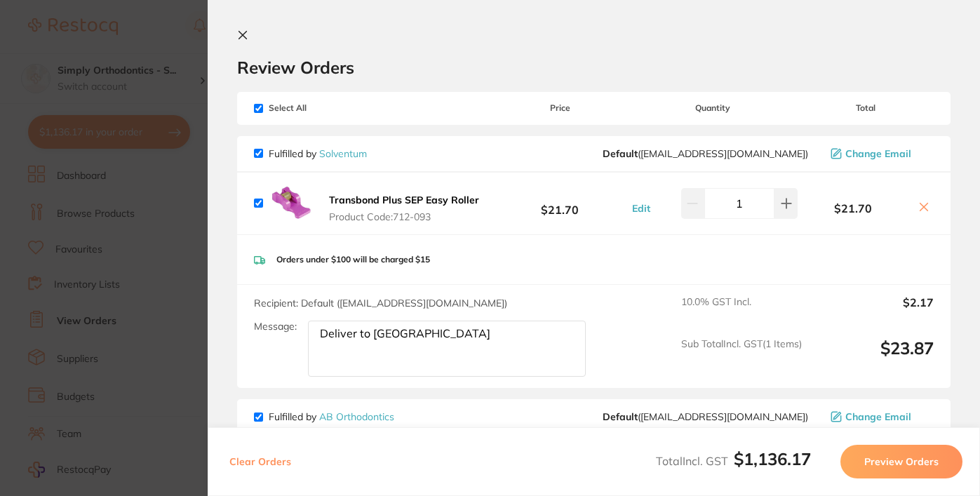 This screenshot has width=980, height=496. What do you see at coordinates (705, 154) in the screenshot?
I see `span: orthoanz@solventum.com` at bounding box center [705, 154].